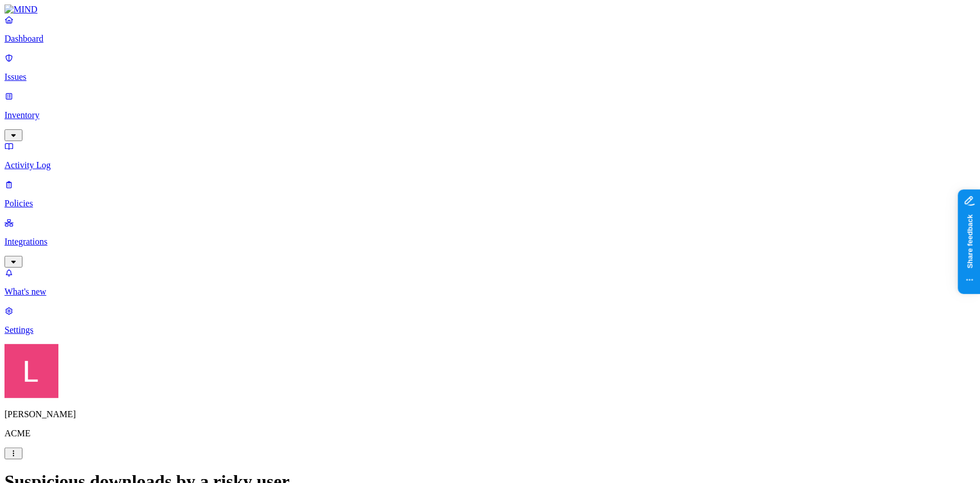 The height and width of the screenshot is (483, 980). Describe the element at coordinates (14, 12) in the screenshot. I see `span: More options` at that location.